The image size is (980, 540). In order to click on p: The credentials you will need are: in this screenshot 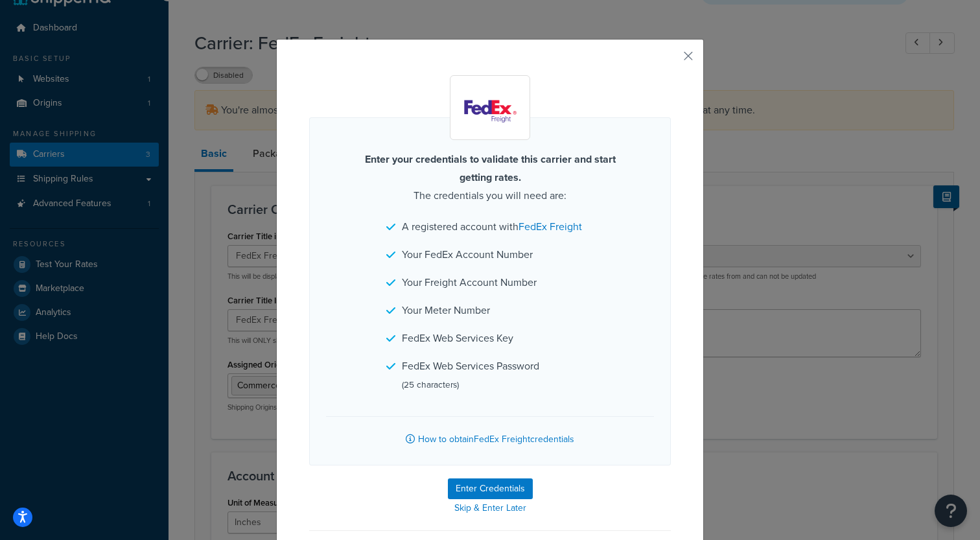, I will do `click(490, 178)`.